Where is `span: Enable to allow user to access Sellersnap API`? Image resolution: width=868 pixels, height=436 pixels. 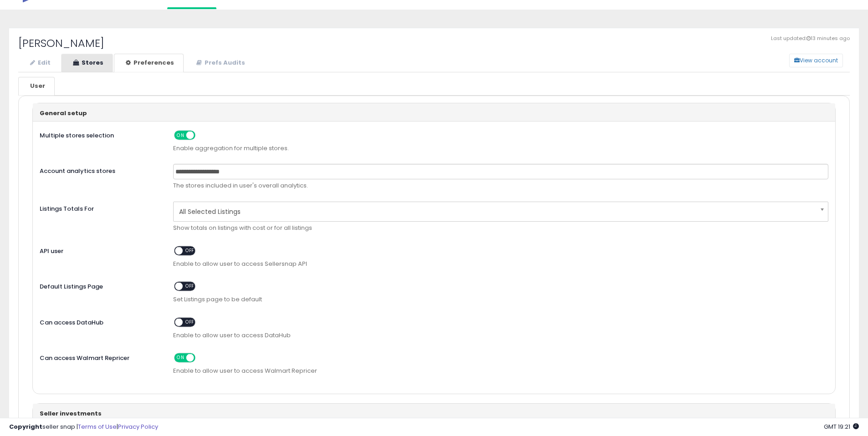 span: Enable to allow user to access Sellersnap API is located at coordinates (501, 264).